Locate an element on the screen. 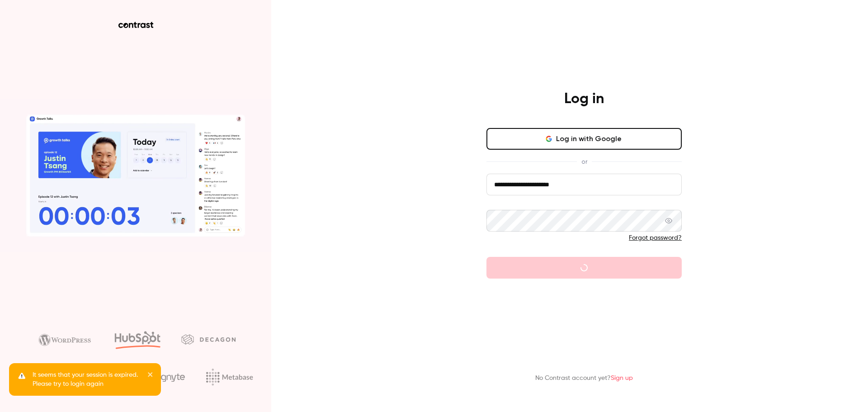 This screenshot has height=412, width=868. a: Forgot password? is located at coordinates (655, 238).